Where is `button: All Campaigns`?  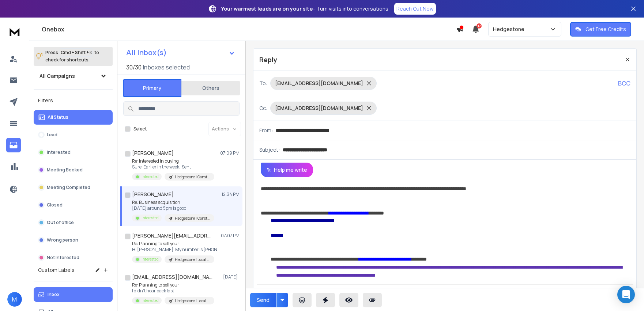
button: All Campaigns is located at coordinates (73, 76).